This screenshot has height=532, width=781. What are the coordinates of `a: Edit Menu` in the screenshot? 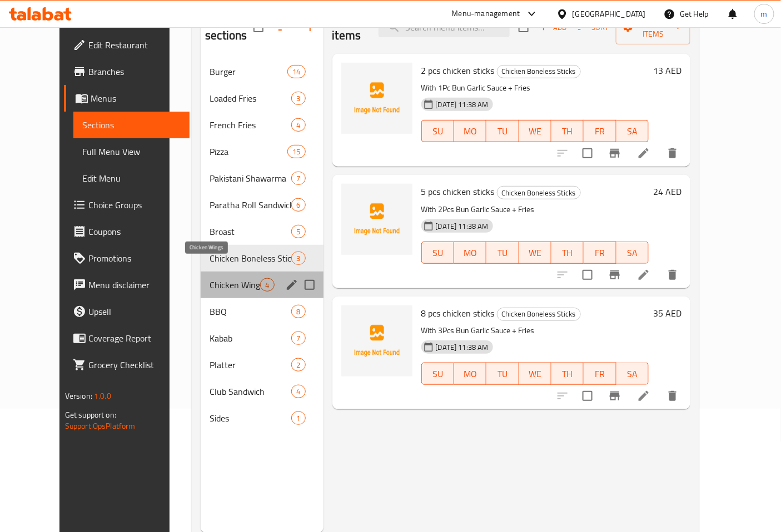 It's located at (132, 179).